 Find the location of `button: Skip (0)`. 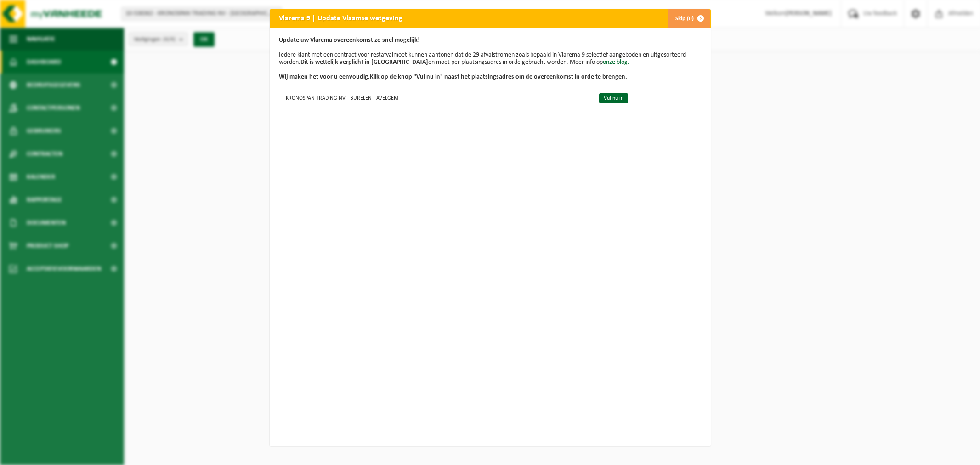

button: Skip (0) is located at coordinates (689, 19).